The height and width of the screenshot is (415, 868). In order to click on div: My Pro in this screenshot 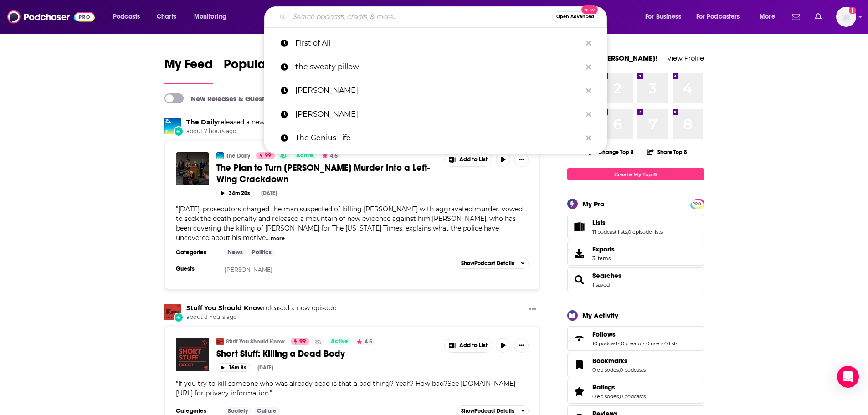, I will do `click(593, 203)`.